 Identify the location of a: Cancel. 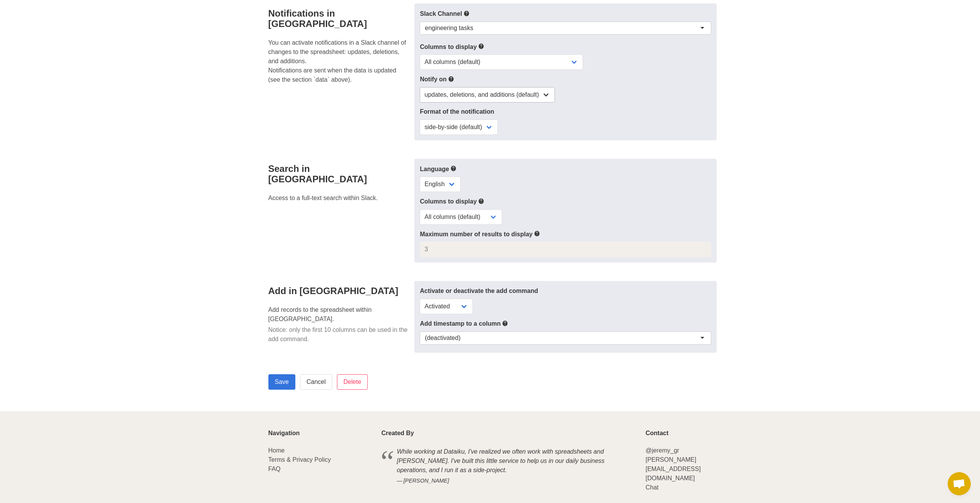
(316, 382).